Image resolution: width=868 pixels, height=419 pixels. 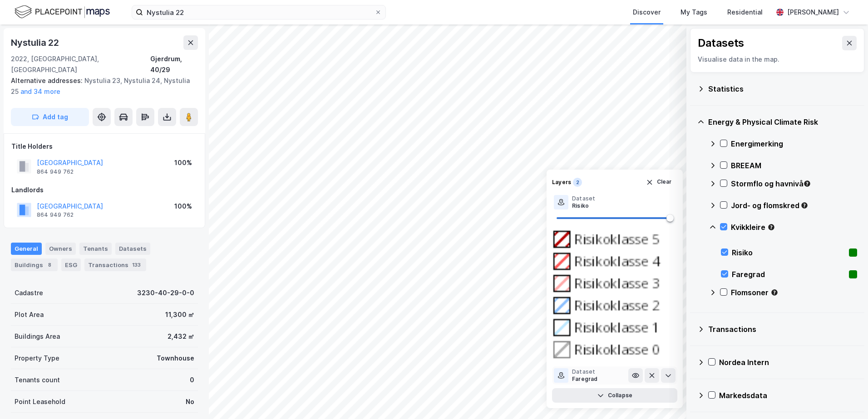 What do you see at coordinates (788, 363) in the screenshot?
I see `div: Nordea Intern` at bounding box center [788, 363].